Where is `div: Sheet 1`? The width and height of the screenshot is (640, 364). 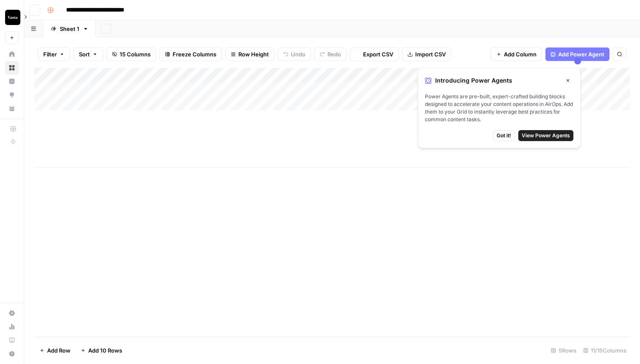
div: Sheet 1 is located at coordinates (70, 29).